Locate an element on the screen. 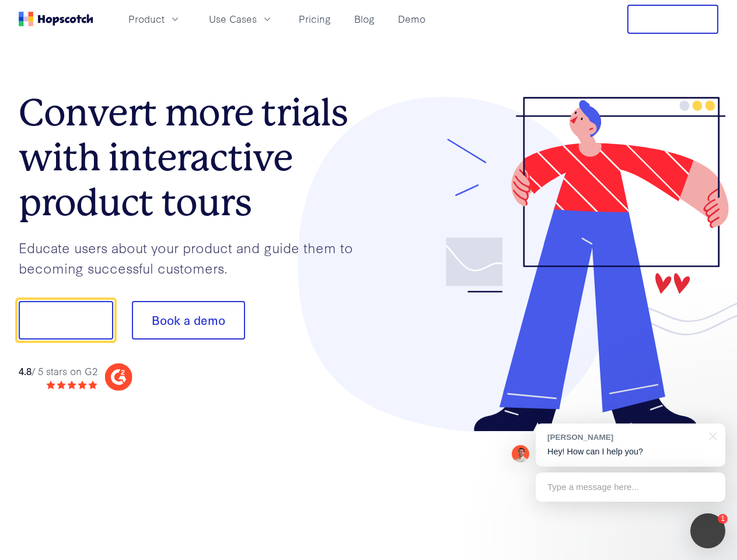 The image size is (737, 560). a: Blog is located at coordinates (364, 19).